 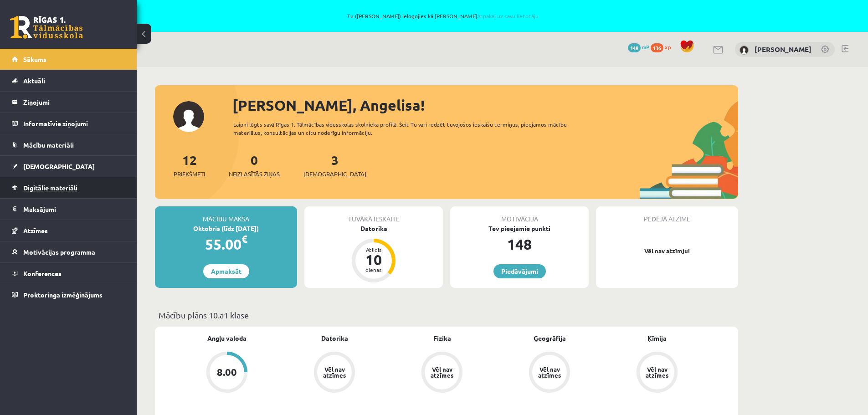 What do you see at coordinates (63, 294) in the screenshot?
I see `span: Proktoringa izmēģinājums` at bounding box center [63, 294].